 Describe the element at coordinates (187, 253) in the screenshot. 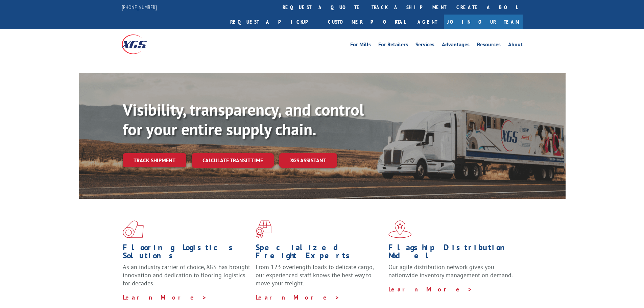

I see `h1: Flooring Logistics Solutions` at that location.